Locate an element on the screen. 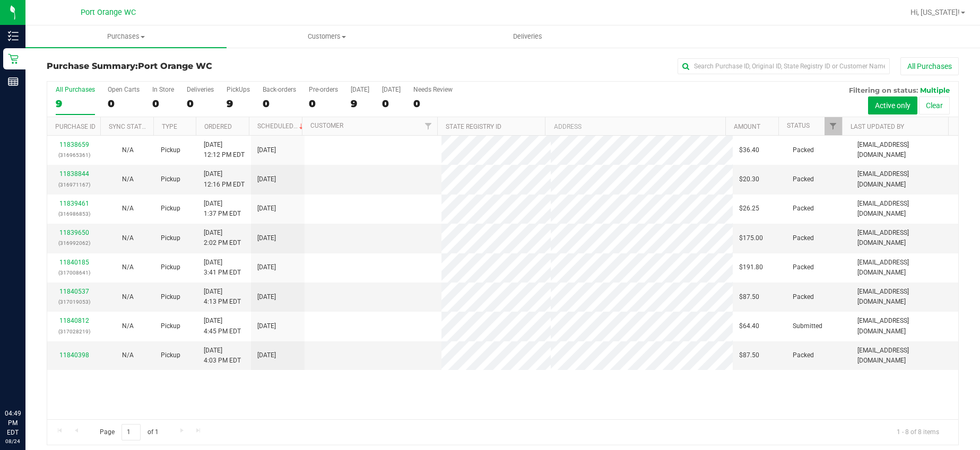 The height and width of the screenshot is (450, 980). p: (316965361) is located at coordinates (73, 155).